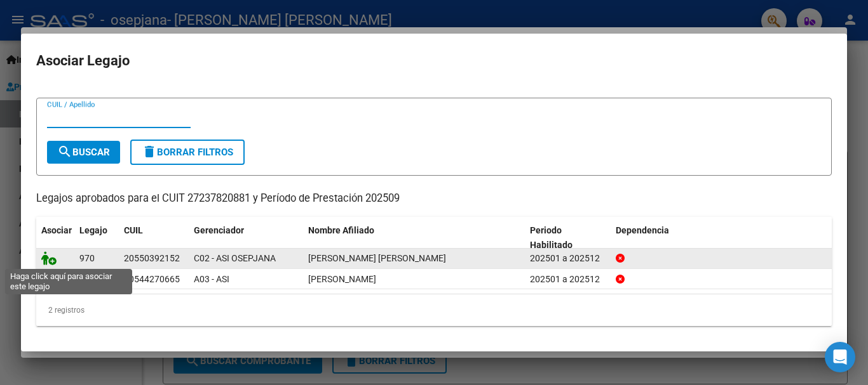 The image size is (868, 385). What do you see at coordinates (57, 231) in the screenshot?
I see `span: Asociar` at bounding box center [57, 231].